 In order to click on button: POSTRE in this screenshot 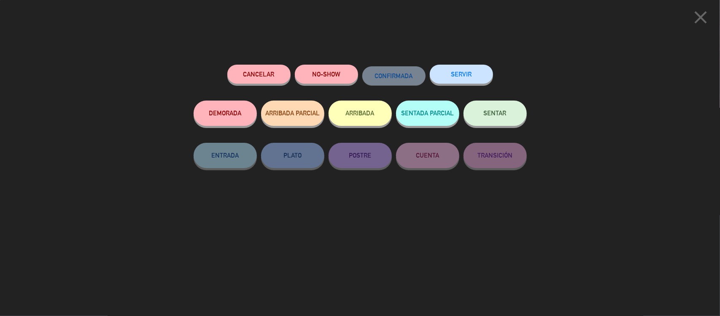, I will do `click(360, 155)`.